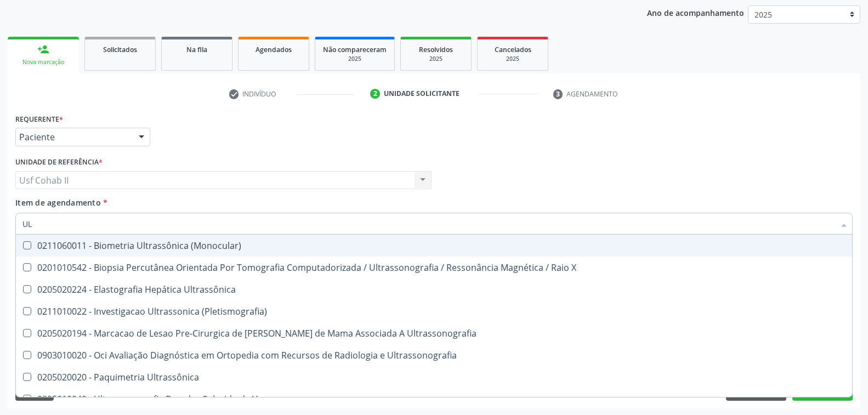 The height and width of the screenshot is (415, 868). I want to click on span: Paciente, so click(73, 137).